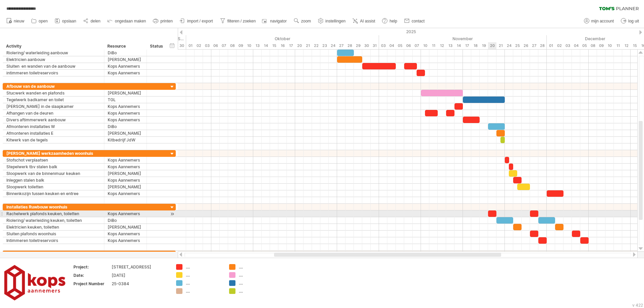 This screenshot has width=644, height=308. What do you see at coordinates (425, 45) in the screenshot?
I see `div: maandag, 10 November 2025` at bounding box center [425, 45].